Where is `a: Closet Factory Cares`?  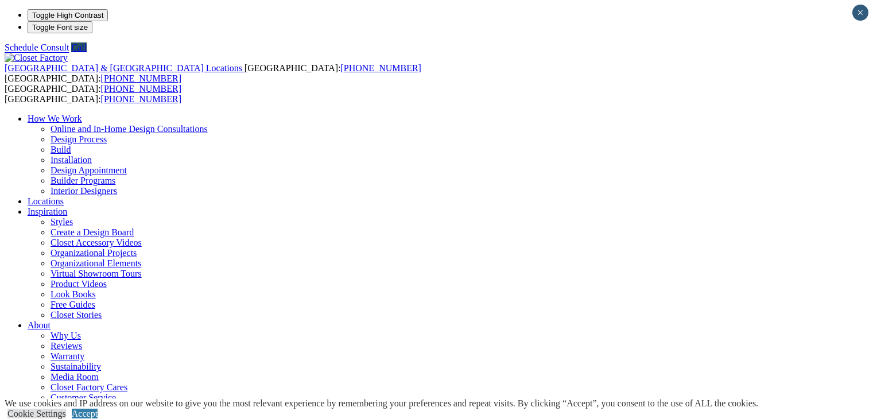 a: Closet Factory Cares is located at coordinates (89, 387).